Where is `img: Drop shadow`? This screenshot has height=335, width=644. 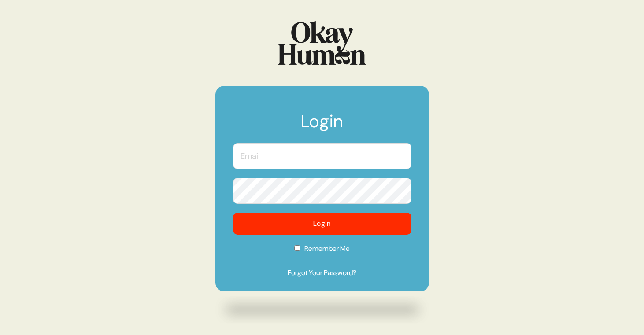
img: Drop shadow is located at coordinates (322, 309).